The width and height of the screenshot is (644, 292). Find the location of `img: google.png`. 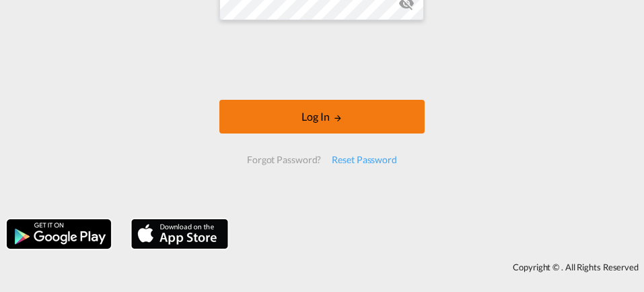

img: google.png is located at coordinates (58, 234).